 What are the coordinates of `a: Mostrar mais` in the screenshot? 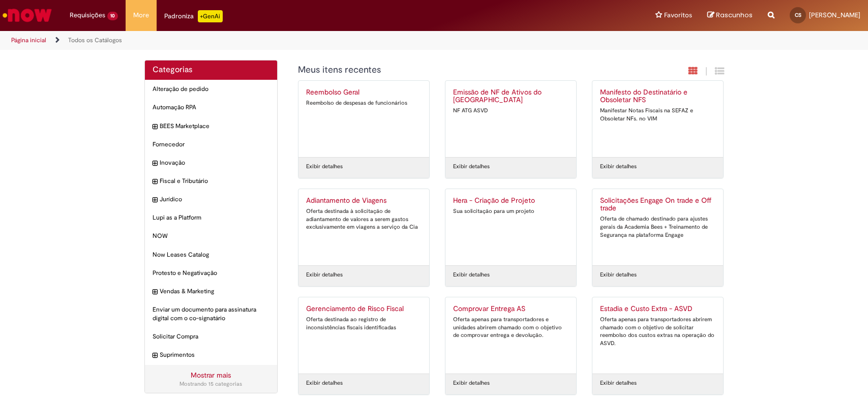 It's located at (210, 375).